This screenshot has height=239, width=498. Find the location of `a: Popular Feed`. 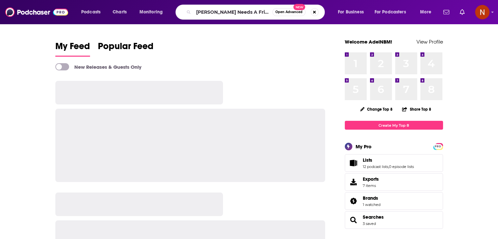

a: Popular Feed is located at coordinates (126, 48).